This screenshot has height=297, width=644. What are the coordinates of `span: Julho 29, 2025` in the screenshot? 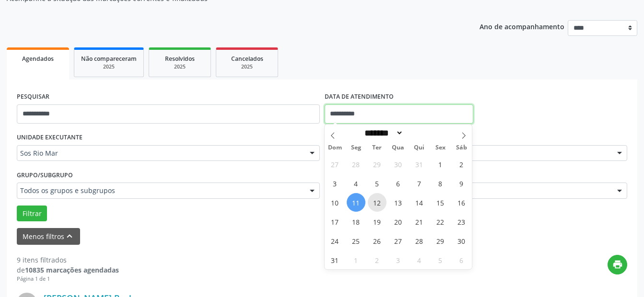 It's located at (377, 164).